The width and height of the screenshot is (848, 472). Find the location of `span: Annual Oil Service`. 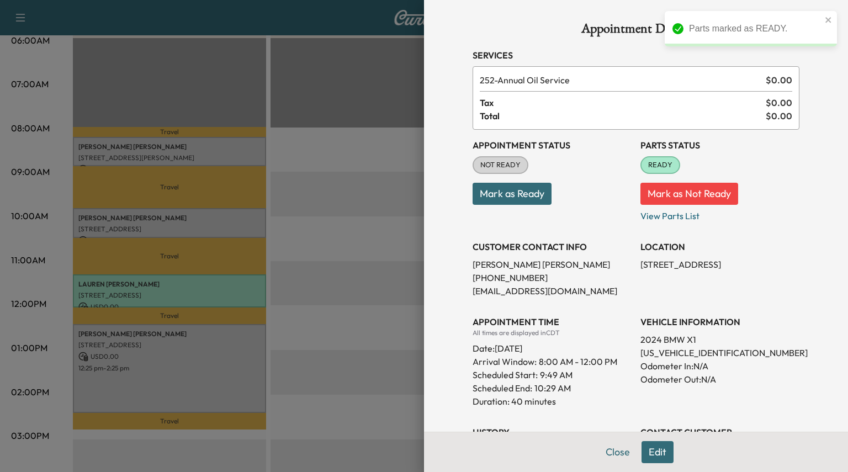

span: Annual Oil Service is located at coordinates (620, 80).